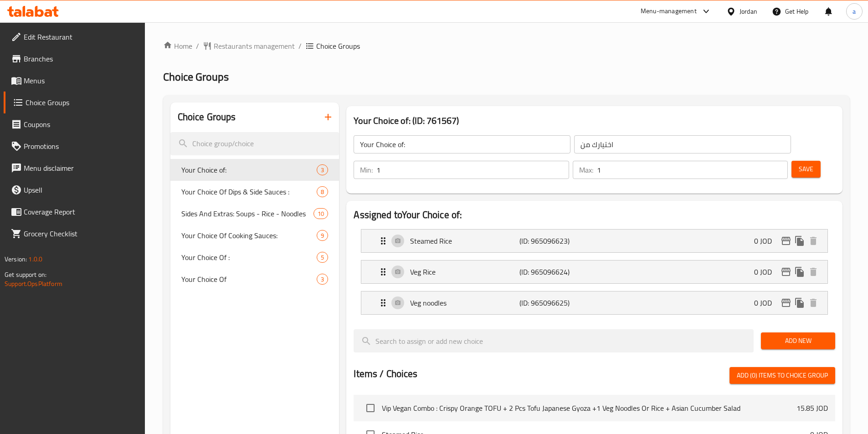 This screenshot has width=868, height=434. I want to click on a: Support.OpsPlatform, so click(33, 284).